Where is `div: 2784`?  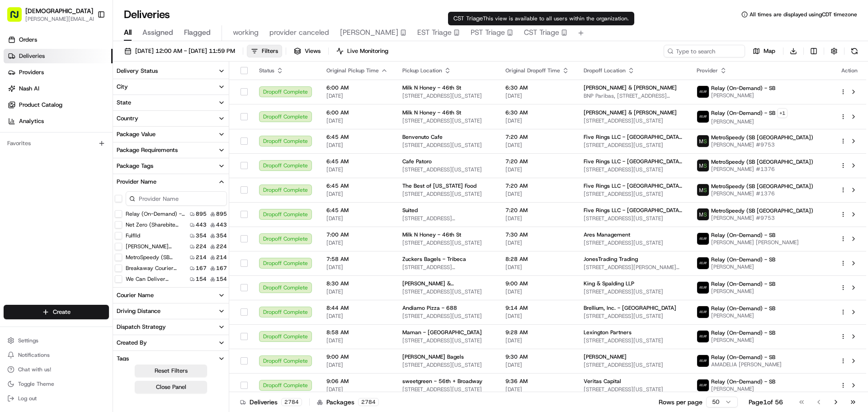 div: 2784 is located at coordinates (291, 402).